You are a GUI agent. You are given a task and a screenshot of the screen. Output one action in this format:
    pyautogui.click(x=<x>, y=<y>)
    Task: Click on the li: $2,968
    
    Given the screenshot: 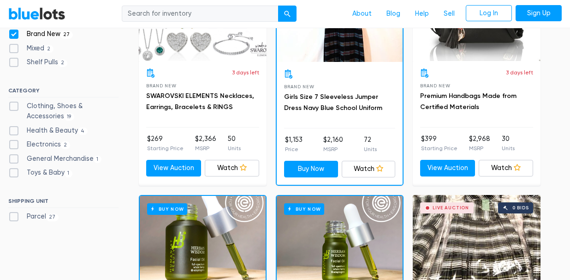 What is the action you would take?
    pyautogui.click(x=480, y=143)
    